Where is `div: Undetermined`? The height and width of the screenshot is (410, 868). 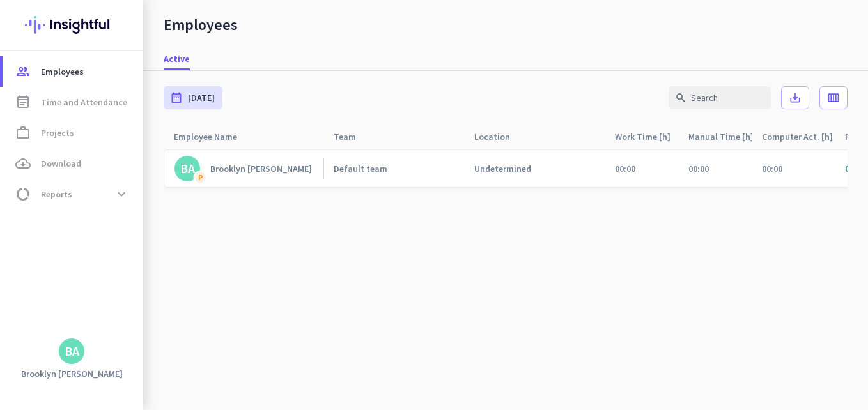
div: Undetermined is located at coordinates (503, 169).